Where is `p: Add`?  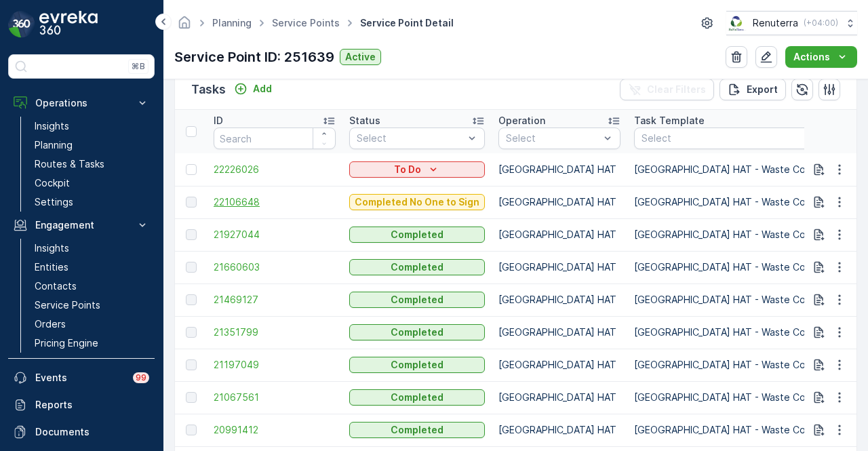
p: Add is located at coordinates (262, 89).